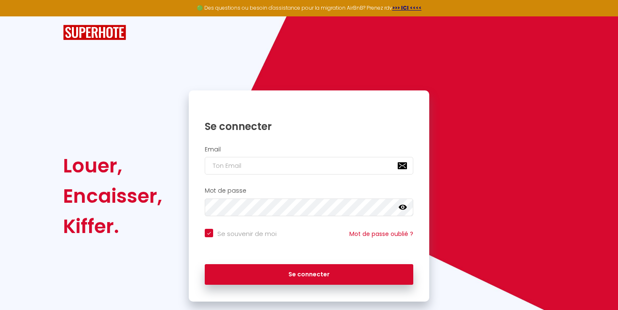 This screenshot has height=310, width=618. I want to click on h2: Mot de passe, so click(309, 190).